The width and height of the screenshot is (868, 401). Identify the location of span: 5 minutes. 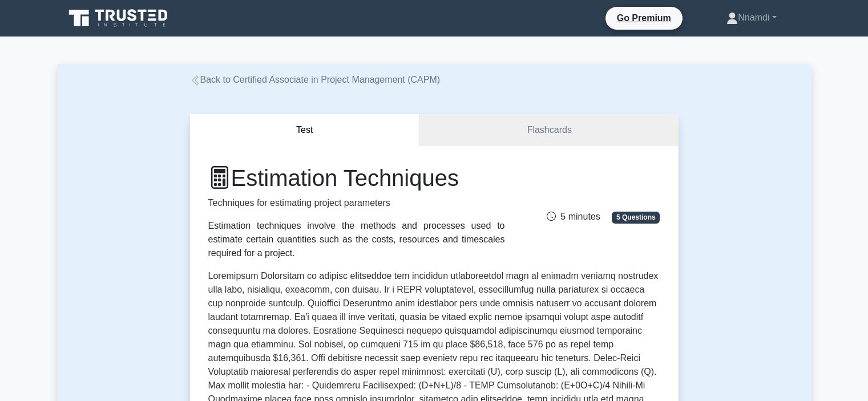
(573, 216).